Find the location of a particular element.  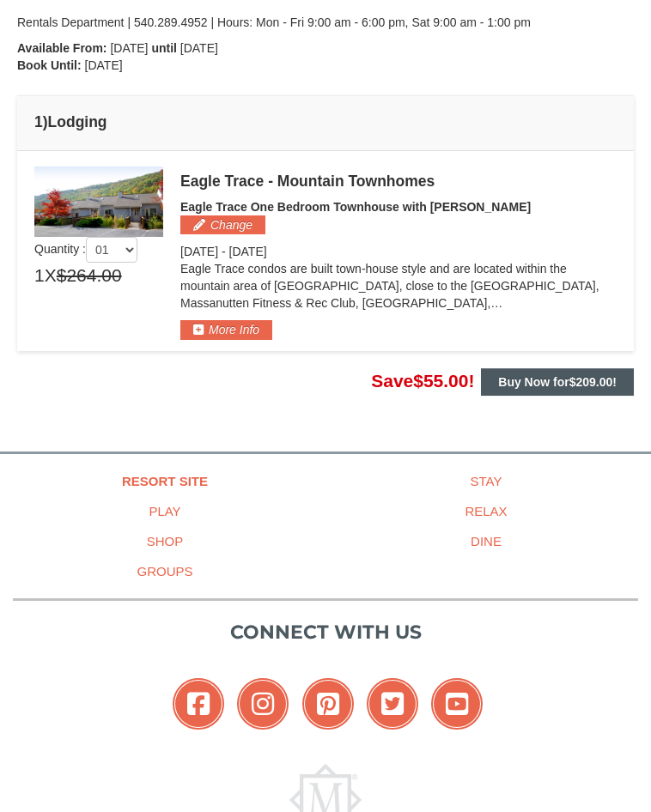

span: Save ! is located at coordinates (423, 381).